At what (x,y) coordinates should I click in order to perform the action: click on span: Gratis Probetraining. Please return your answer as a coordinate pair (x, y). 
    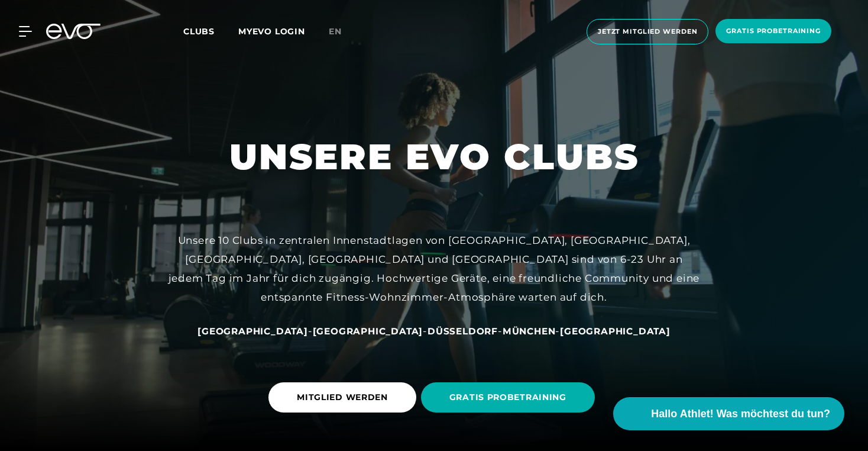
    Looking at the image, I should click on (773, 31).